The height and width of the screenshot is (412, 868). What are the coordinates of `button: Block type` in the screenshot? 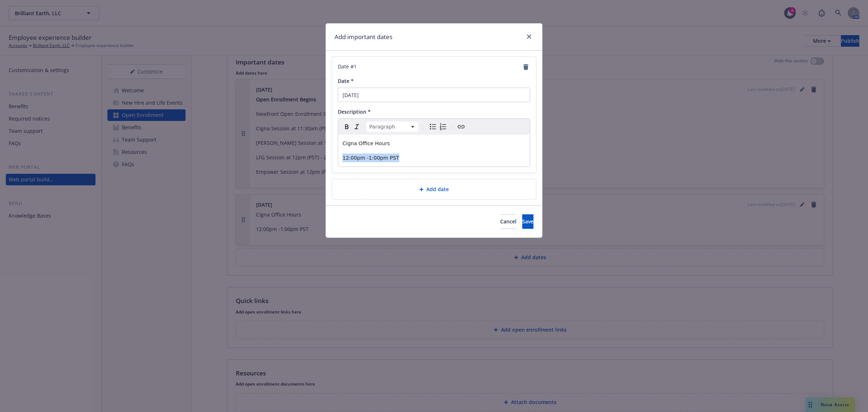 It's located at (393, 127).